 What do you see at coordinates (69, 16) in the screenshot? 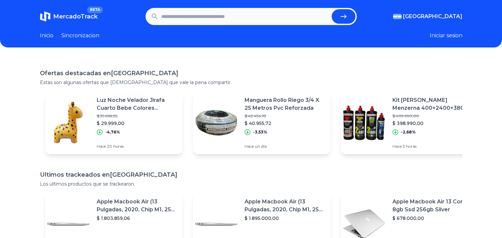
I see `a: MercadoTrackBETA` at bounding box center [69, 16].